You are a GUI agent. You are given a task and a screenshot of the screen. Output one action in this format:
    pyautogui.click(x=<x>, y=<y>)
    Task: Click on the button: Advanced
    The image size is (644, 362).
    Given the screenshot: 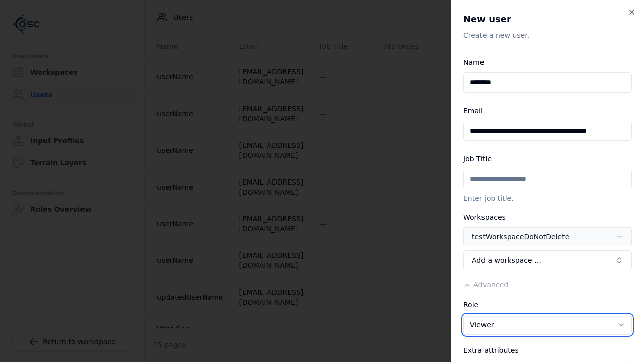 What is the action you would take?
    pyautogui.click(x=485, y=284)
    